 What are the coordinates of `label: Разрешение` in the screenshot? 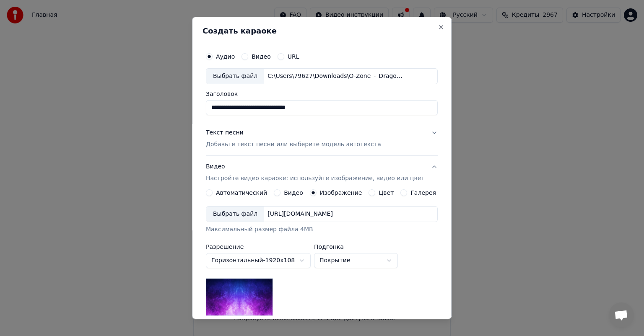 It's located at (258, 247).